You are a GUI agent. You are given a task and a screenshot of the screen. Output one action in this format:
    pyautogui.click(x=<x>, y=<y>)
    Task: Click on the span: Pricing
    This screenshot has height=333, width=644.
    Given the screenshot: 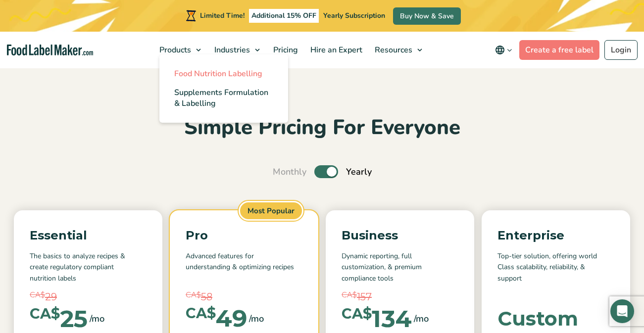 What is the action you would take?
    pyautogui.click(x=285, y=50)
    